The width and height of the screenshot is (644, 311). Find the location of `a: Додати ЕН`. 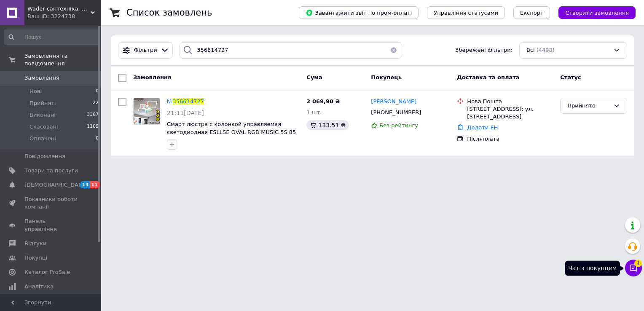

a: Додати ЕН is located at coordinates (482, 128).